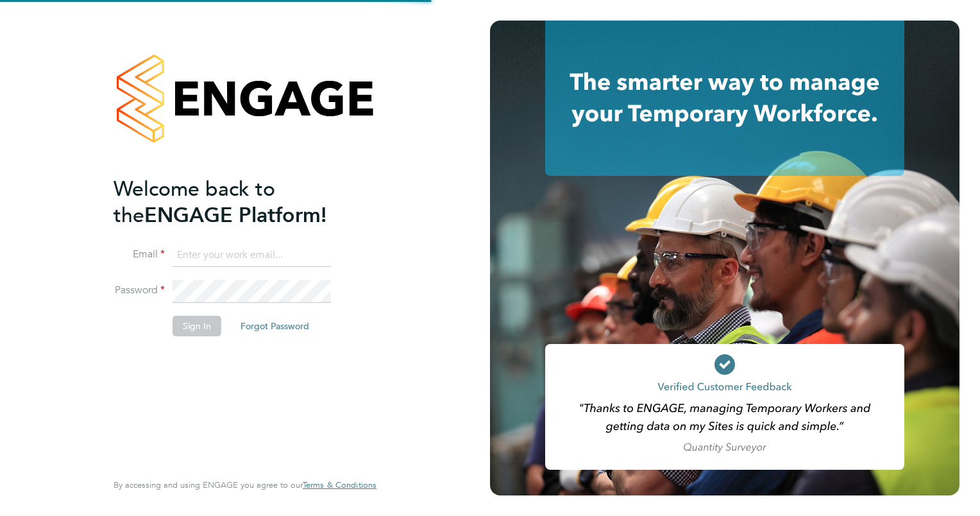 The image size is (980, 516). I want to click on h2: ENGAGE Platform!, so click(239, 202).